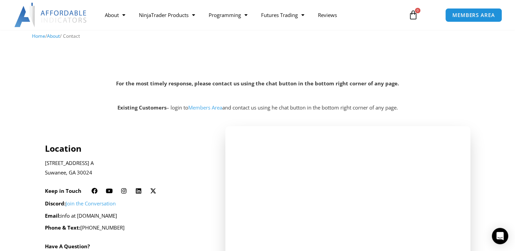 The width and height of the screenshot is (515, 251). Describe the element at coordinates (258, 36) in the screenshot. I see `nav: Breadcrumb` at that location.